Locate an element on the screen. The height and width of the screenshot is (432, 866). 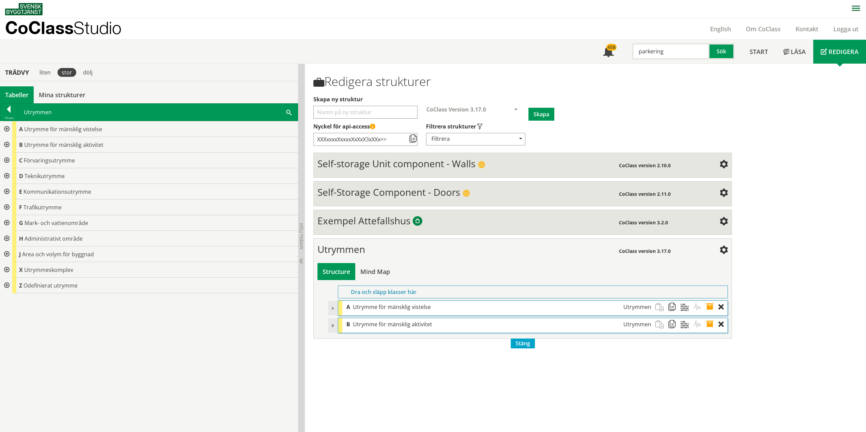
img: Svensk Byggtjänst is located at coordinates (24, 9).